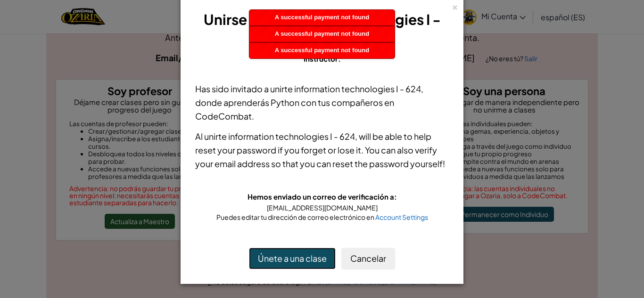  What do you see at coordinates (285, 102) in the screenshot?
I see `span: Python` at bounding box center [285, 102].